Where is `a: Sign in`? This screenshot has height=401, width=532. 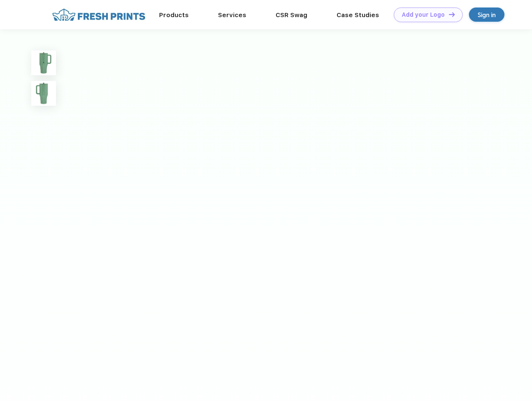
a: Sign in is located at coordinates (486, 15).